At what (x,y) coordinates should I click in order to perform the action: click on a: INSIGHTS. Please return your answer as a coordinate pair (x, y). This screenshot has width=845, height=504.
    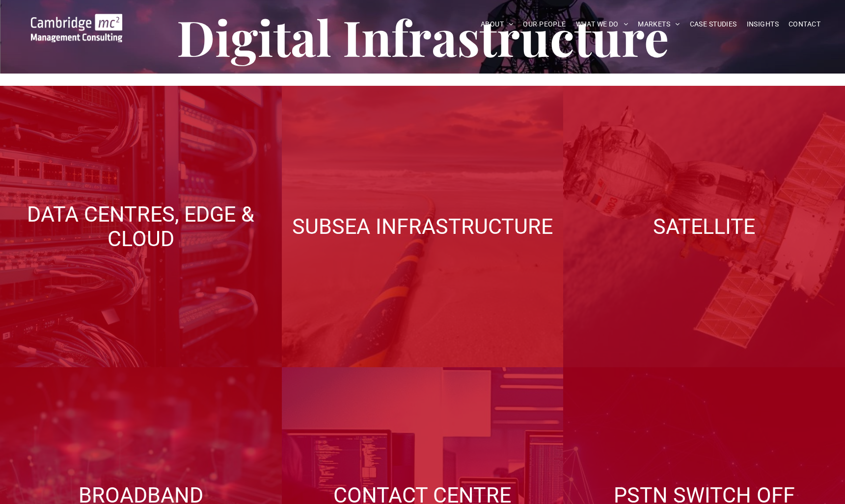
    Looking at the image, I should click on (762, 24).